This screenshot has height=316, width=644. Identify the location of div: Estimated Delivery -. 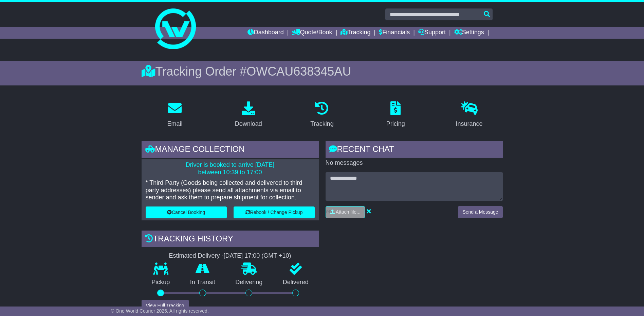
(230, 256).